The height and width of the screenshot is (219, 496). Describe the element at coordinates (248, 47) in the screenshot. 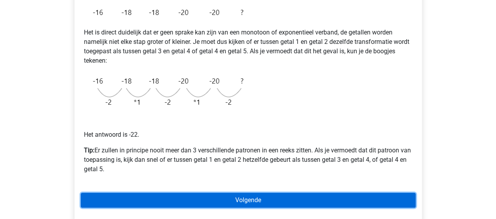

I see `p: Het is direct duidelijk dat er geen sprake kan zijn van een monotoon of exponentieel verband, de ...` at that location.